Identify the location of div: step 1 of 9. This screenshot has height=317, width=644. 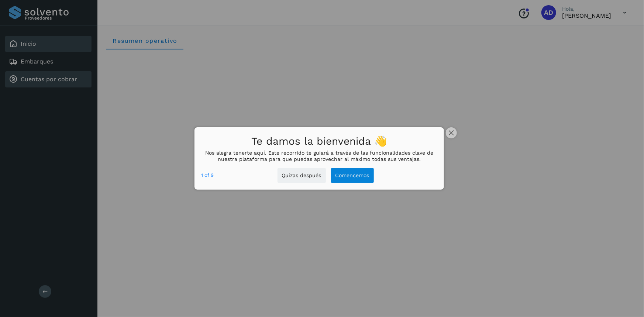
(208, 175).